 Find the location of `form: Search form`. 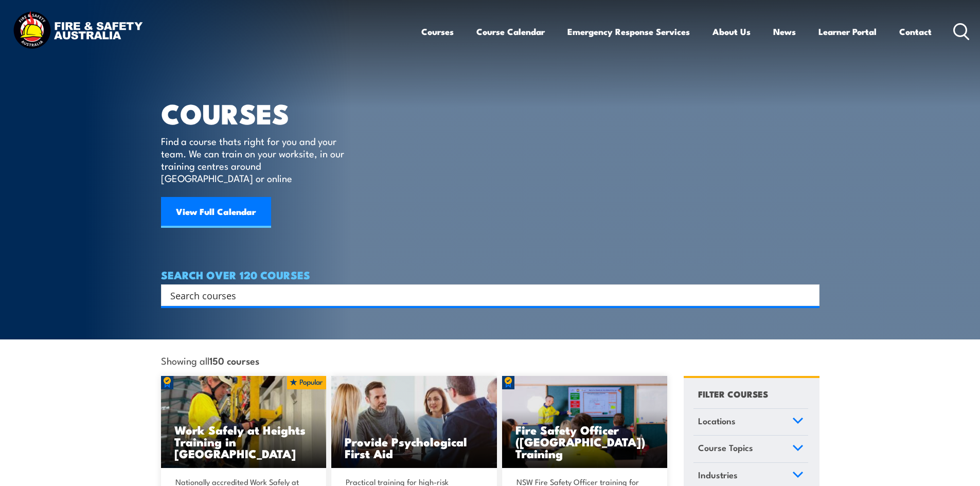

form: Search form is located at coordinates (486, 295).